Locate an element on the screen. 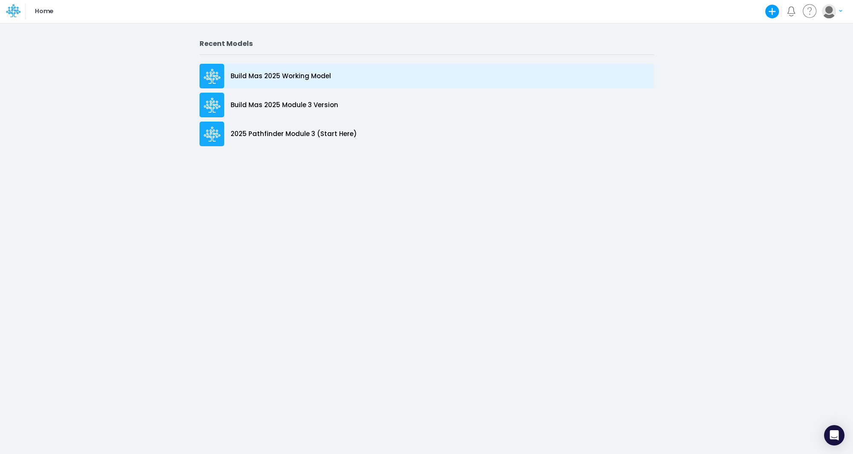 The height and width of the screenshot is (454, 853). h2: Recent Models is located at coordinates (427, 43).